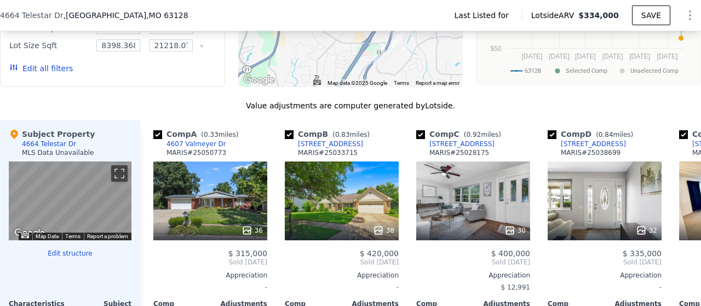 The width and height of the screenshot is (701, 306). What do you see at coordinates (515, 287) in the screenshot?
I see `span: $ 12,991` at bounding box center [515, 287].